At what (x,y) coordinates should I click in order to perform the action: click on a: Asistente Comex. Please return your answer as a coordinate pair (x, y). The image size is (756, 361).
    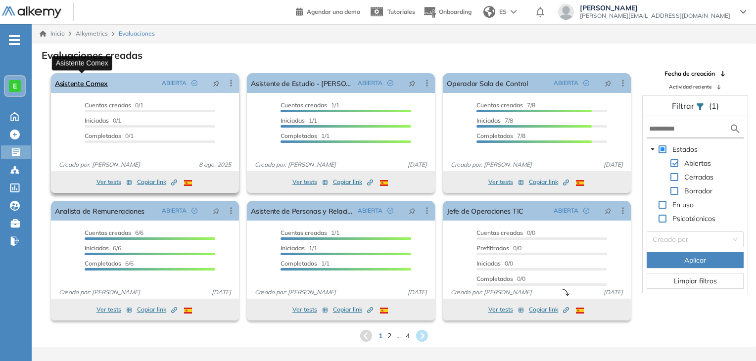
    Looking at the image, I should click on (81, 83).